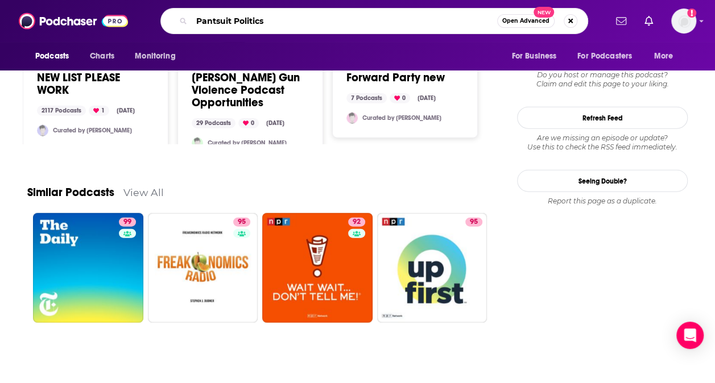 The width and height of the screenshot is (715, 383). What do you see at coordinates (395, 78) in the screenshot?
I see `a: Forward Party new` at bounding box center [395, 78].